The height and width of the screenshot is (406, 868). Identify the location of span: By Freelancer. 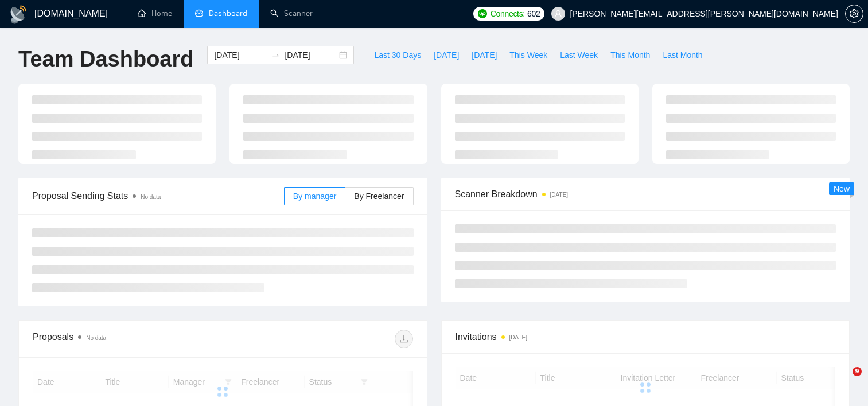
(379, 196).